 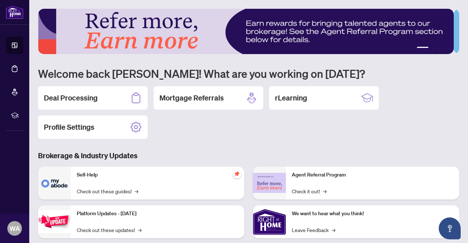 What do you see at coordinates (55, 183) in the screenshot?
I see `img: Self-Help` at bounding box center [55, 183].